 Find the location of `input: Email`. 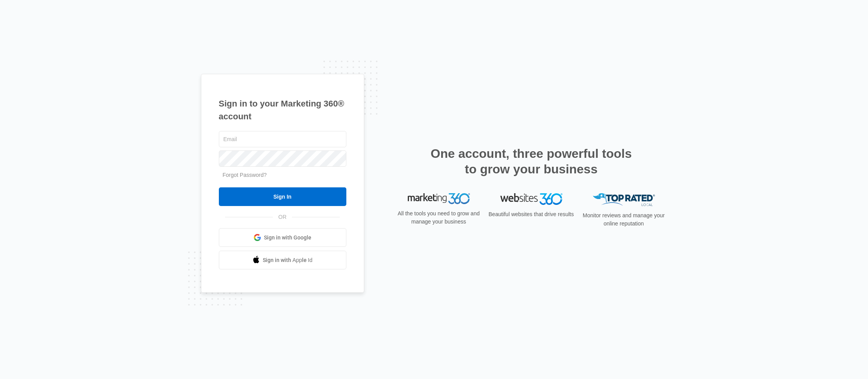

input: Email is located at coordinates (282, 139).